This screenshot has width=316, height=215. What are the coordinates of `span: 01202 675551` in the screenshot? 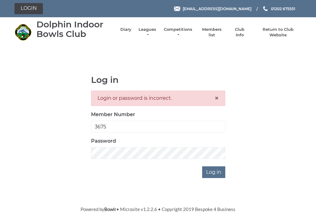 It's located at (283, 8).